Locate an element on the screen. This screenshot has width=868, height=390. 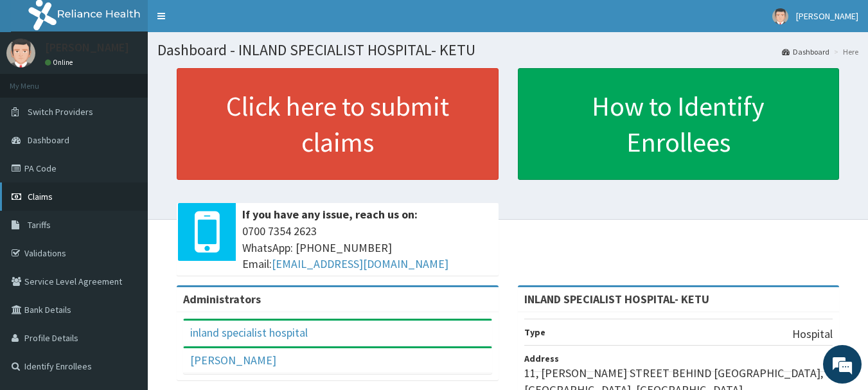
a: Click here to submit claims is located at coordinates (337, 124).